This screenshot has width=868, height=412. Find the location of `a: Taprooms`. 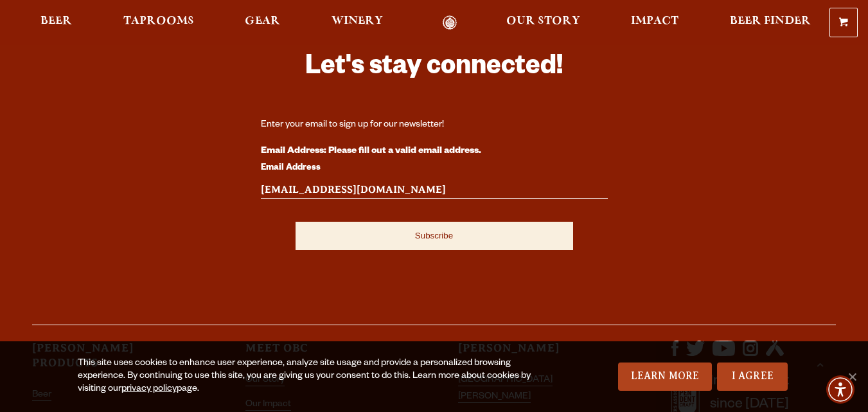

a: Taprooms is located at coordinates (159, 23).